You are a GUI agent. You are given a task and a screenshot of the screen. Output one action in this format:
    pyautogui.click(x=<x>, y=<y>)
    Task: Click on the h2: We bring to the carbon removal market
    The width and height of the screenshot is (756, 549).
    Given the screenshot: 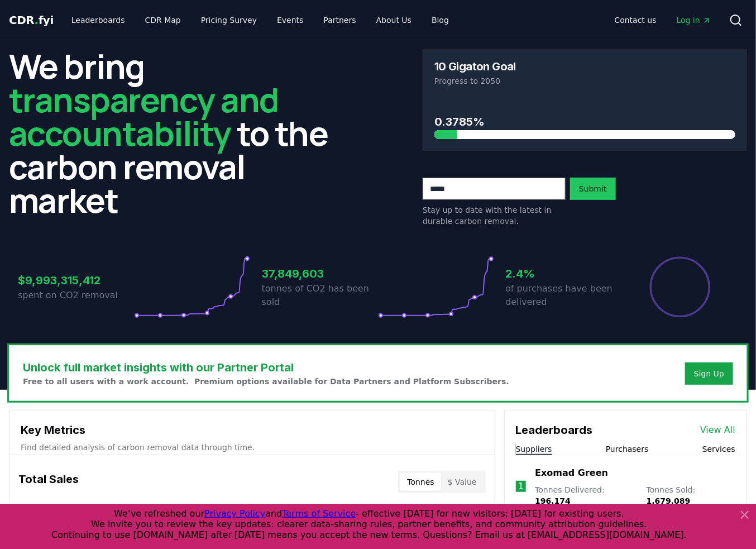 What is the action you would take?
    pyautogui.click(x=171, y=133)
    